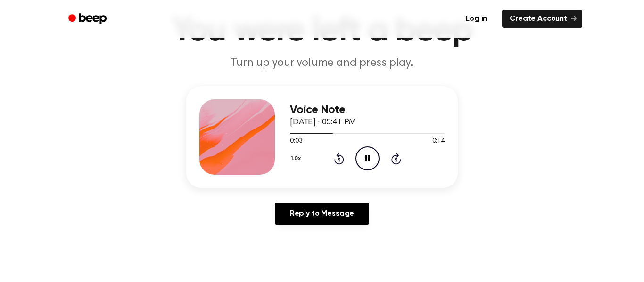 The height and width of the screenshot is (282, 644). Describe the element at coordinates (297, 159) in the screenshot. I see `button: 1.0x` at that location.